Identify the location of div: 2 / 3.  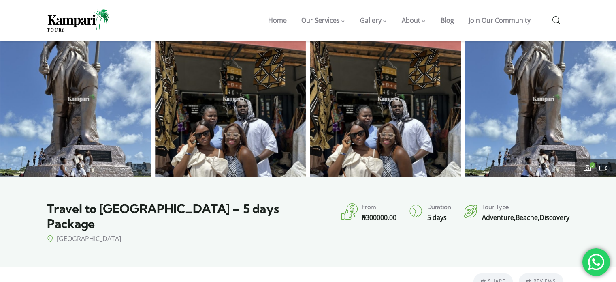
(386, 109).